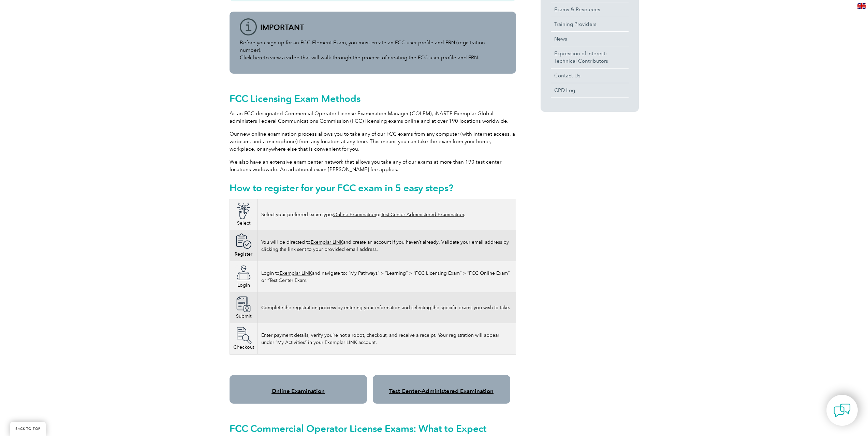 The height and width of the screenshot is (436, 868). I want to click on td: Register, so click(244, 245).